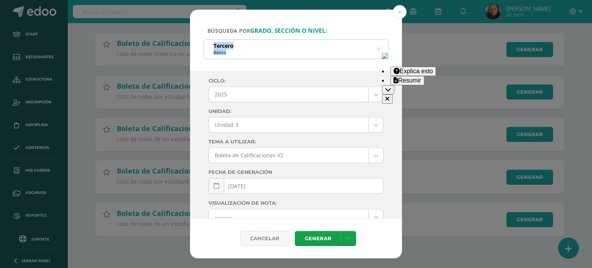 The height and width of the screenshot is (268, 592). What do you see at coordinates (410, 80) in the screenshot?
I see `span: Resumir` at bounding box center [410, 80].